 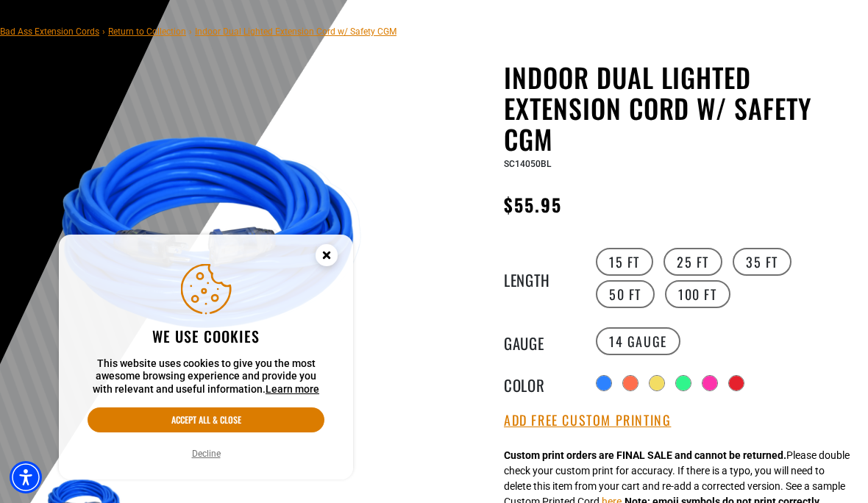 I want to click on a: Return to Collection, so click(x=147, y=32).